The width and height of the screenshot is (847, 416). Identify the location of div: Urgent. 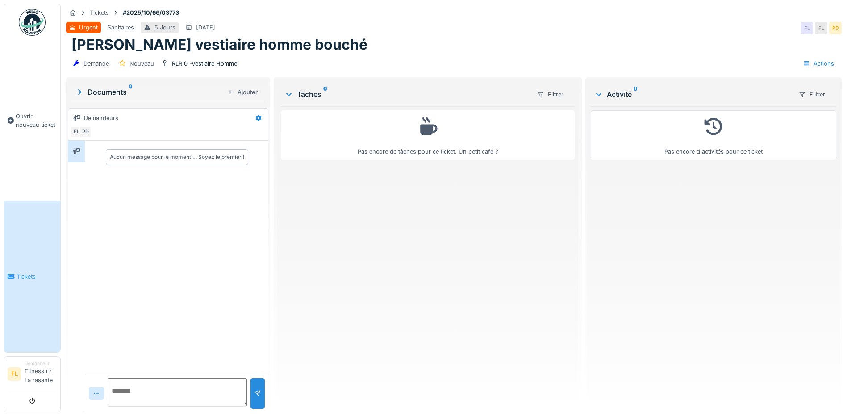
(88, 27).